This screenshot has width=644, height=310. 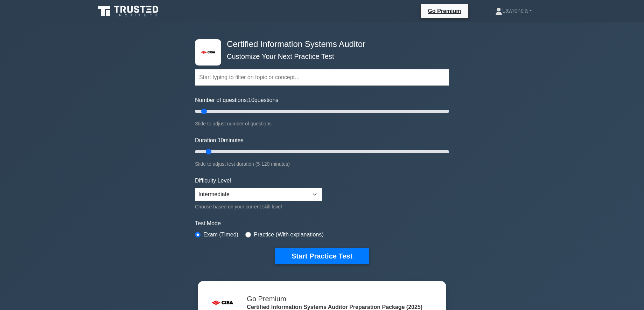 I want to click on label: Practice (With explanations), so click(x=289, y=235).